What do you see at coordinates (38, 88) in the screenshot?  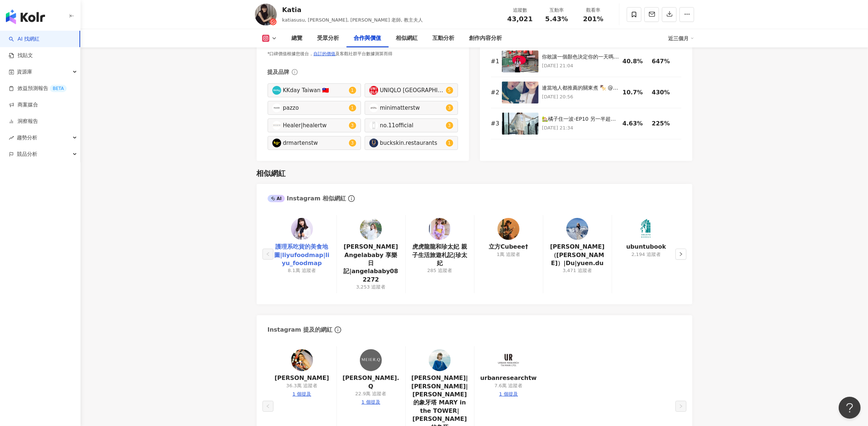 I see `a: 效益預測報告BETA` at bounding box center [38, 88].